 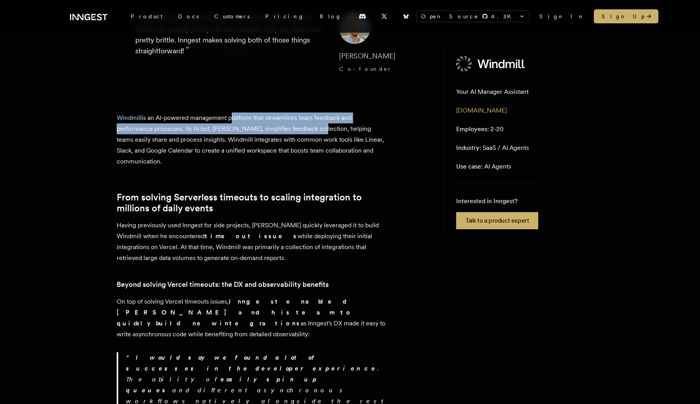 What do you see at coordinates (492, 148) in the screenshot?
I see `p: SaaS / AI Agents` at bounding box center [492, 148].